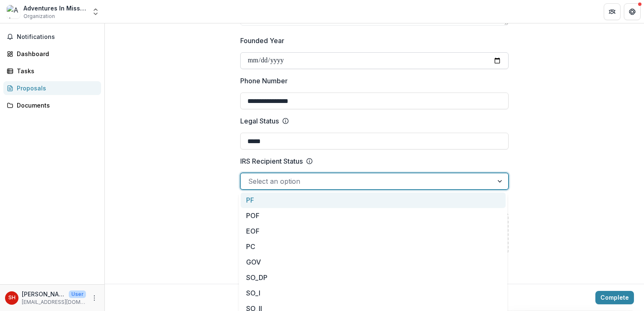 The width and height of the screenshot is (644, 311). What do you see at coordinates (52, 37) in the screenshot?
I see `button: Notifications` at bounding box center [52, 37].